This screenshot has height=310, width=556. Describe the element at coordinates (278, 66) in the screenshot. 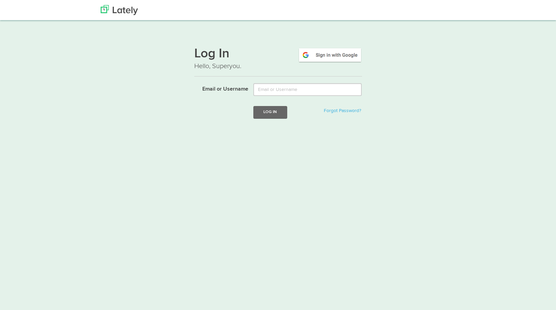

I see `p: Hello, Superyou.` at that location.